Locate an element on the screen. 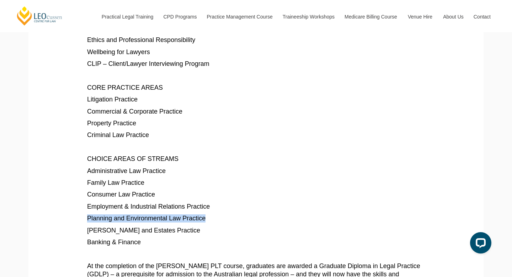 This screenshot has width=512, height=277. a: About Us is located at coordinates (453, 17).